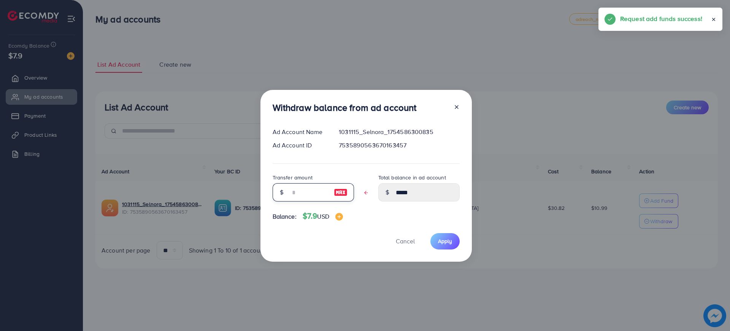  I want to click on h3: Withdraw balance from ad account, so click(345, 107).